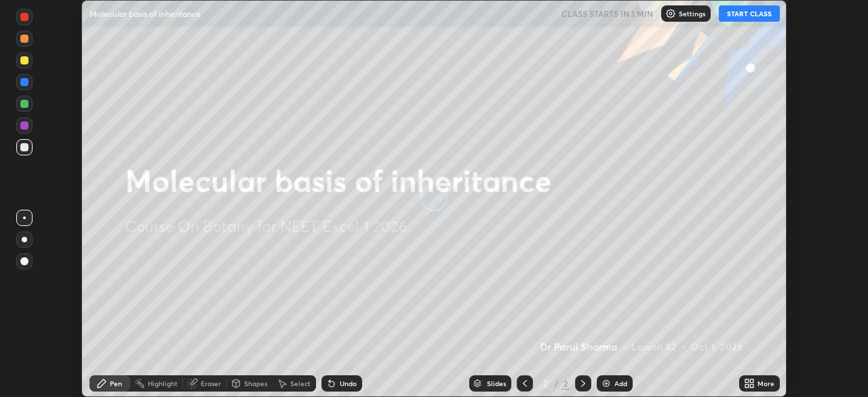 The height and width of the screenshot is (397, 868). Describe the element at coordinates (496, 384) in the screenshot. I see `div: Slides` at that location.